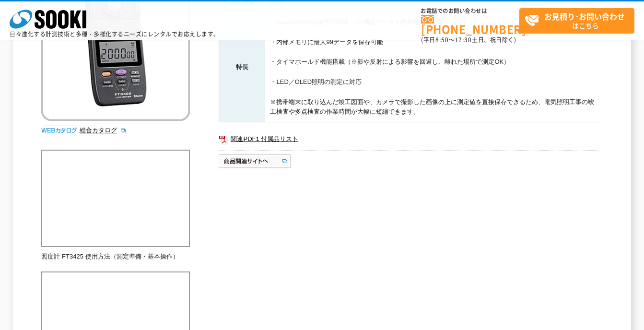 The height and width of the screenshot is (330, 644). Describe the element at coordinates (434, 67) in the screenshot. I see `td: ・Bluetooth(R)無線技術搭載 （※測定データを携帯端末に送信OK） ・内部メモリに最大99データを保存可能 ・タイマホールド機能搭載（※影や反射による影響を回避し、離れた場所で測定OK...` at that location.